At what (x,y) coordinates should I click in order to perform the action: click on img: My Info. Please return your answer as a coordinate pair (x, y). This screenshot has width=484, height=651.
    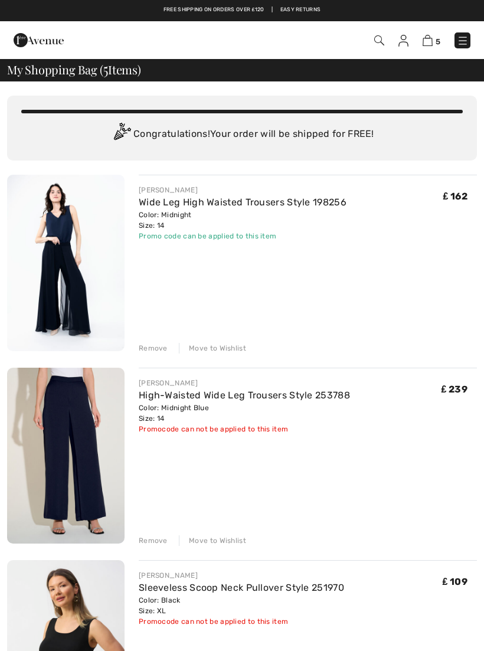
    Looking at the image, I should click on (403, 41).